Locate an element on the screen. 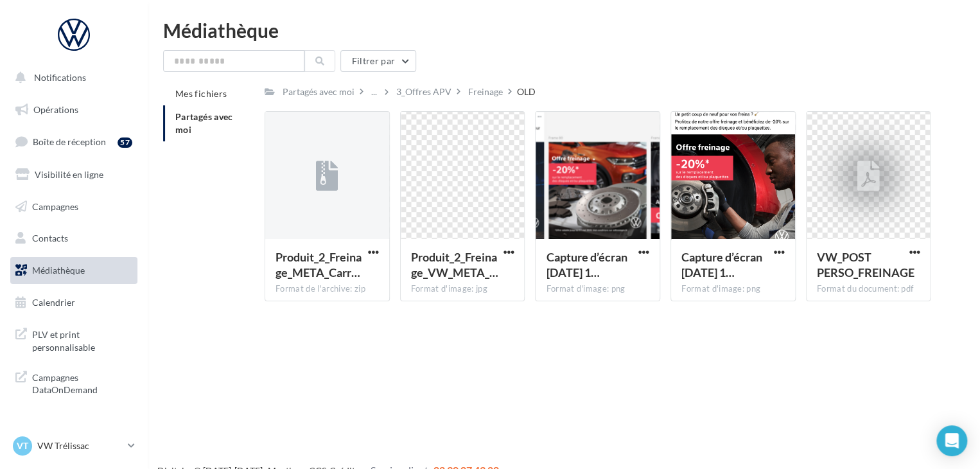  span: Partagés avec moi is located at coordinates (204, 123).